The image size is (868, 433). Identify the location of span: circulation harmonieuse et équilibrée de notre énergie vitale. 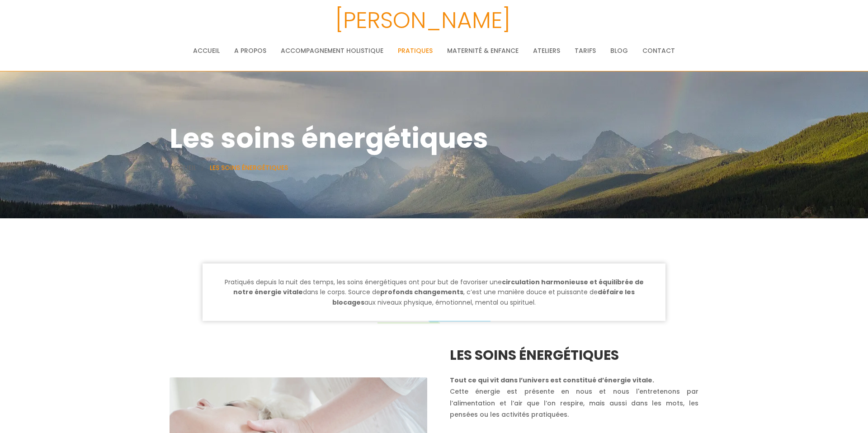
(439, 287).